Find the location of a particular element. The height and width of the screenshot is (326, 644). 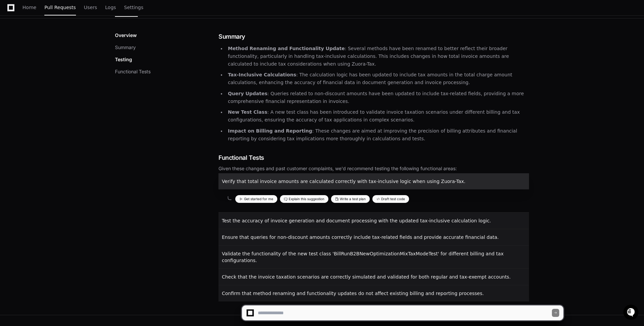

p: : These changes are aimed at improving the precision of billing attributes and financial reportin... is located at coordinates (378, 135).